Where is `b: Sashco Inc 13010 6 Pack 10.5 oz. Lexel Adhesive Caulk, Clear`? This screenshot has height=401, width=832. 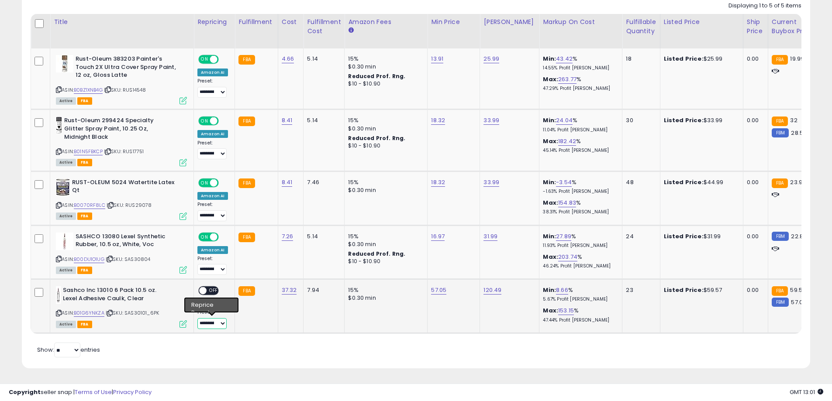 b: Sashco Inc 13010 6 Pack 10.5 oz. Lexel Adhesive Caulk, Clear is located at coordinates (116, 296).